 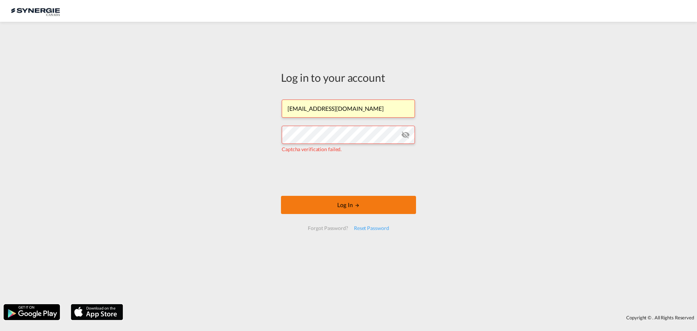 What do you see at coordinates (406, 135) in the screenshot?
I see `md-icon: icon-eye-off` at bounding box center [406, 135].